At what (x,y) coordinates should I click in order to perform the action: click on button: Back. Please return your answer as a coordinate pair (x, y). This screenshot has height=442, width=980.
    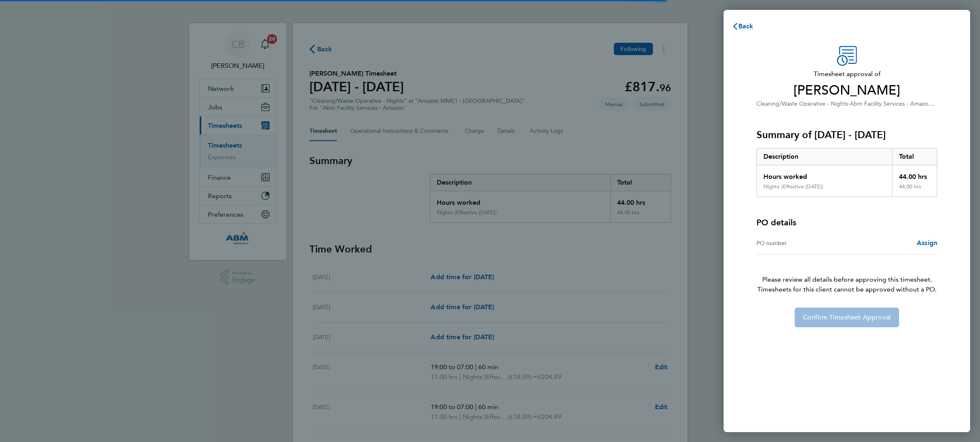
    Looking at the image, I should click on (742, 26).